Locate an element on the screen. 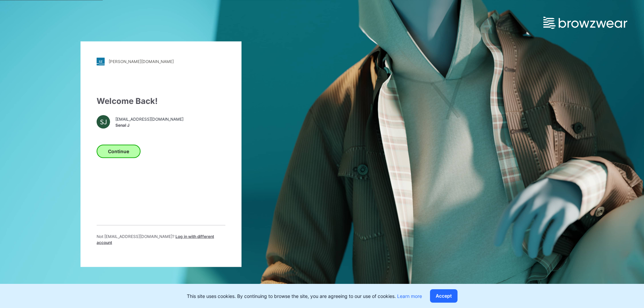 The height and width of the screenshot is (308, 644). p: This site uses cookies. By continuing to browse the site, you are agreeing to our use of cookies. is located at coordinates (304, 296).